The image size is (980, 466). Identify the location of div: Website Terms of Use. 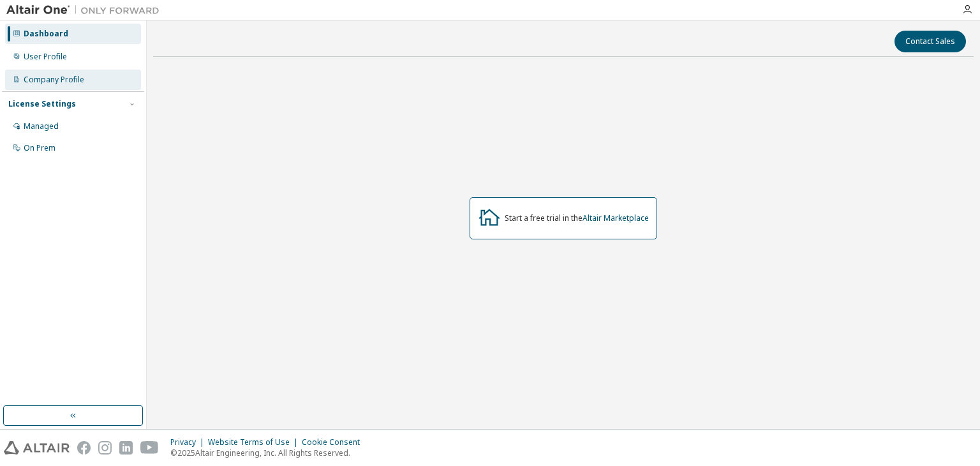
(254, 442).